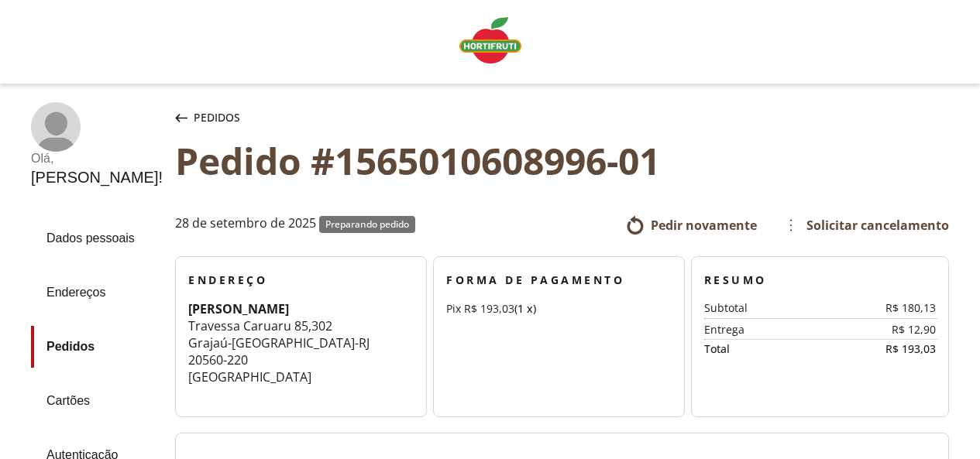 This screenshot has width=980, height=459. Describe the element at coordinates (321, 326) in the screenshot. I see `span: 302` at that location.